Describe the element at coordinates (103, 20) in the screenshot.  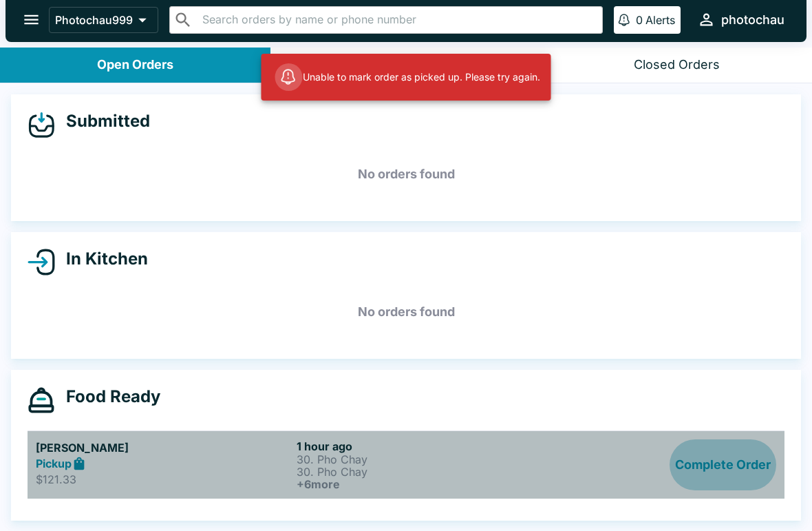
I see `button: Photochau999` at that location.